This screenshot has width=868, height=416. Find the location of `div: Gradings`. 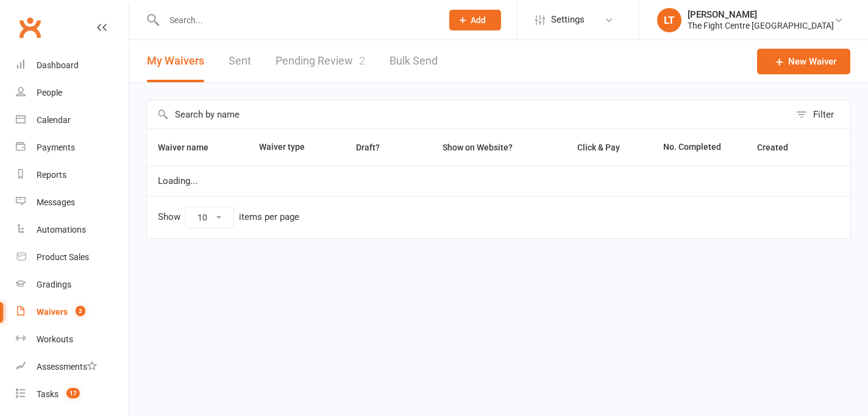

div: Gradings is located at coordinates (54, 285).